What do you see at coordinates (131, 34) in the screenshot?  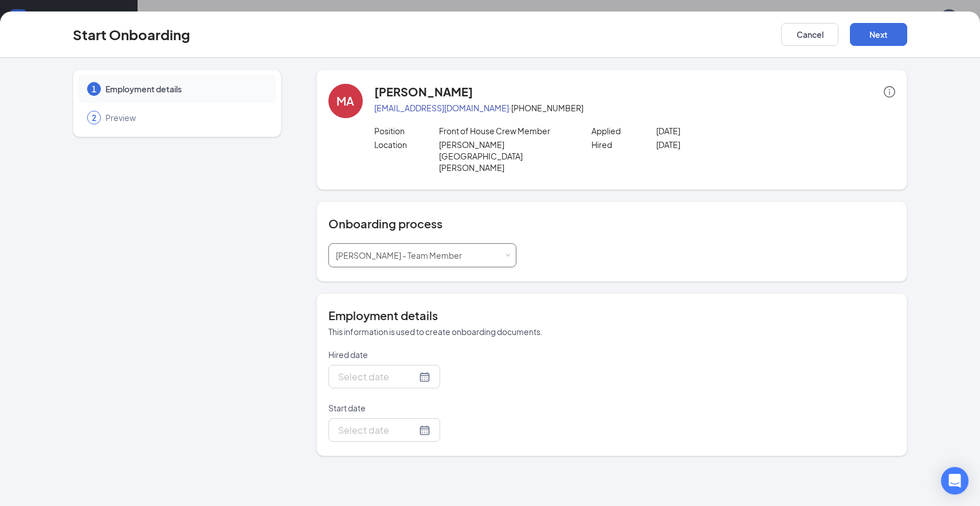 I see `h3: Start Onboarding` at bounding box center [131, 34].